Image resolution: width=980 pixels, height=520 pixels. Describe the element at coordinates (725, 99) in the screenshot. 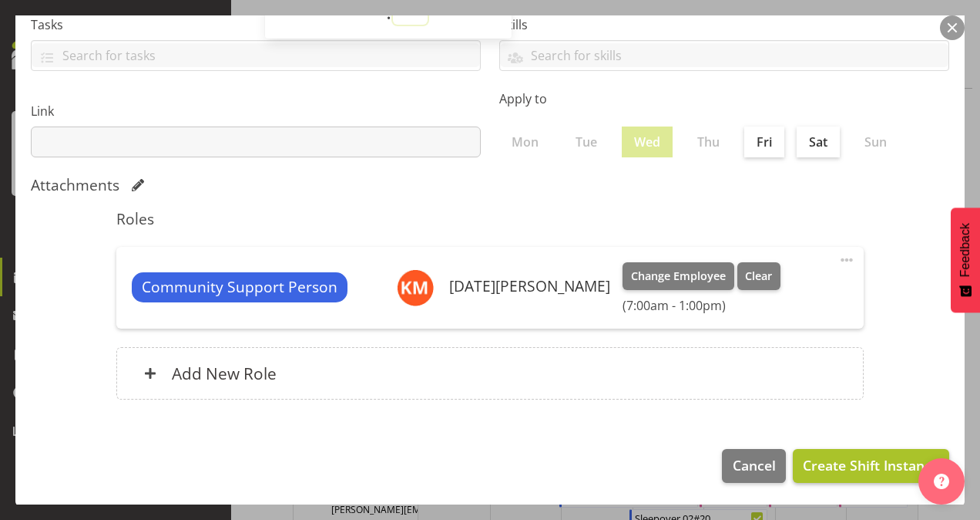

I see `label: Apply to` at that location.